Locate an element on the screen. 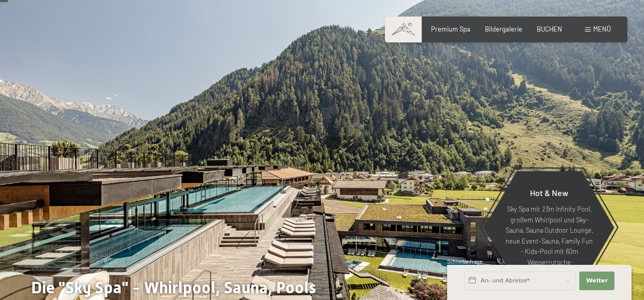 This screenshot has height=300, width=644. span: Weiter is located at coordinates (596, 281).